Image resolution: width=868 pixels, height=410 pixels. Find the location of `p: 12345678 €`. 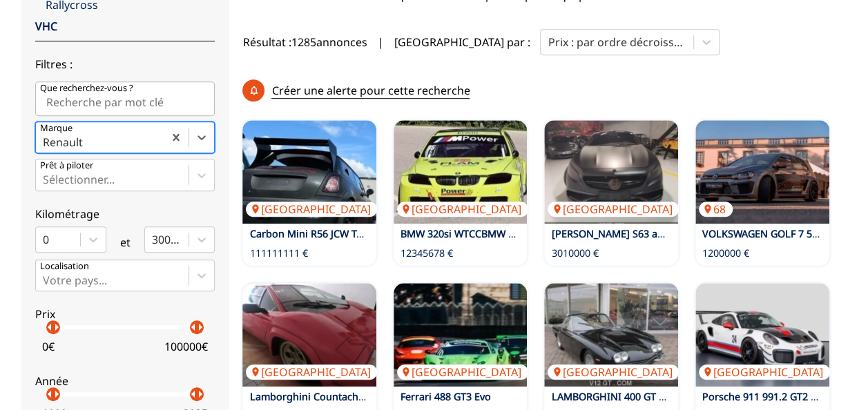

p: 12345678 € is located at coordinates (427, 253).